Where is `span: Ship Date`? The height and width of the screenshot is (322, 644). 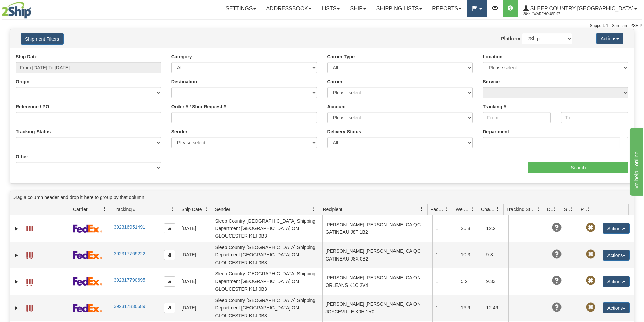
span: Ship Date is located at coordinates (192, 210).